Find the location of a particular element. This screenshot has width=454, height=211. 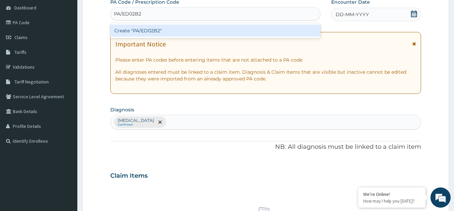

h3: Claim Items is located at coordinates (129, 176).